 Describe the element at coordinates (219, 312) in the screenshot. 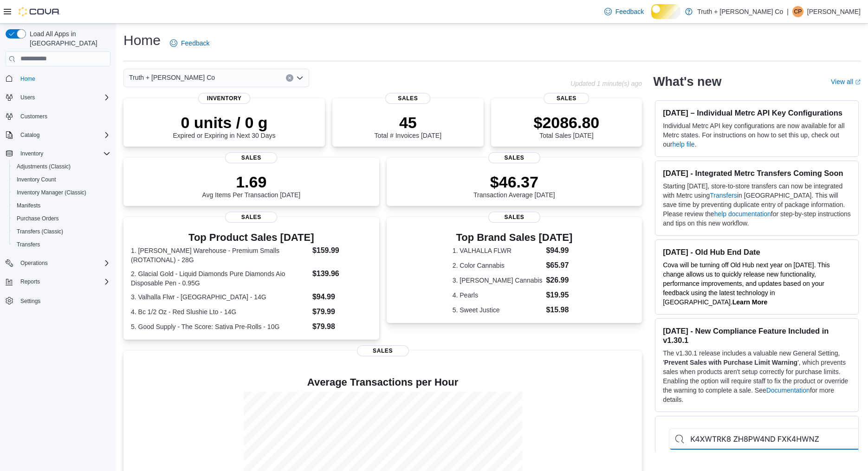

I see `dt: 4. Bc 1/2 Oz - Red Slushie Lto - 14G` at that location.